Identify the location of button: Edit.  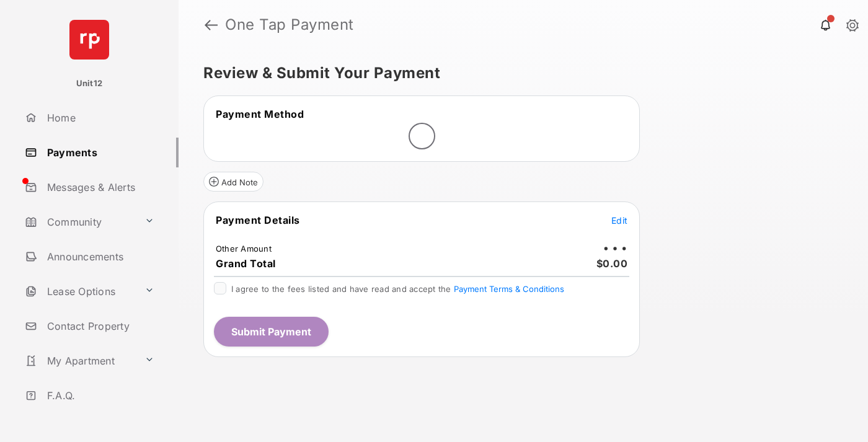
(619, 220).